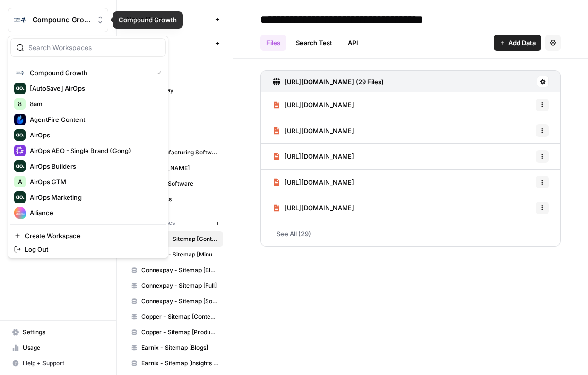 Image resolution: width=588 pixels, height=375 pixels. What do you see at coordinates (180, 153) in the screenshot?
I see `span: L2L Manufacturing Software` at bounding box center [180, 153].